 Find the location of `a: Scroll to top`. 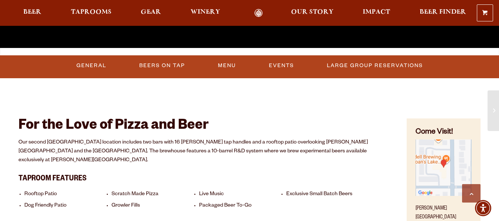

a: Scroll to top is located at coordinates (471, 193).